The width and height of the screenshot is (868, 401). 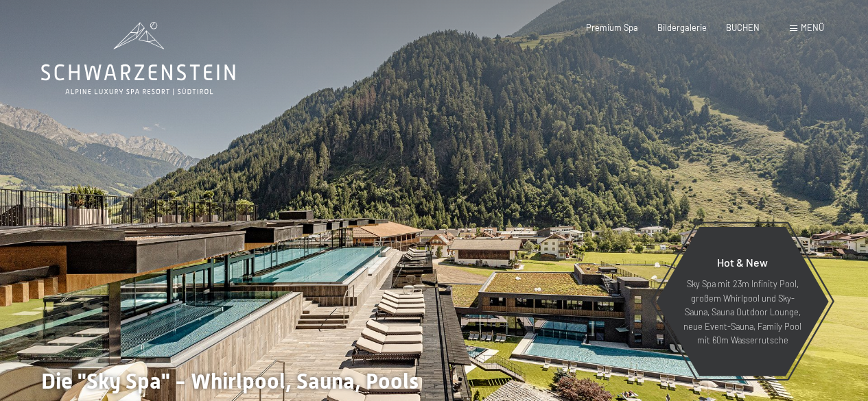 I want to click on p: Sky Spa mit 23m Infinity Pool, großem Whirlpool und Sky-Sauna, Sauna Outdoor Lounge, neue Event-S..., so click(x=742, y=312).